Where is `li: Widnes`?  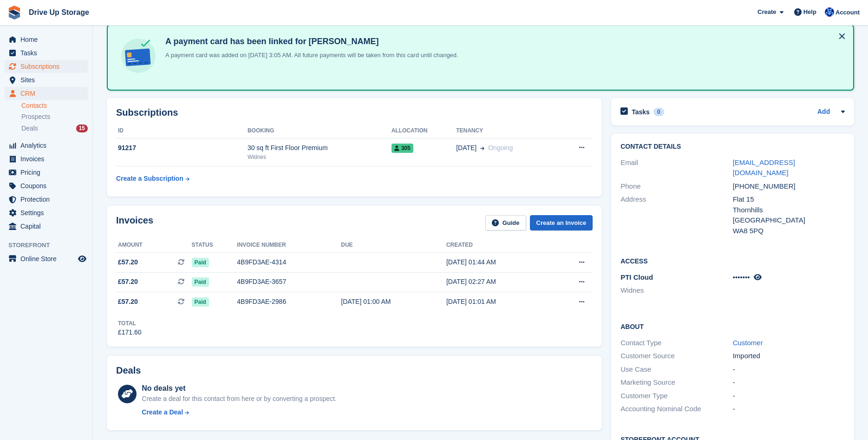 li: Widnes is located at coordinates (676, 290).